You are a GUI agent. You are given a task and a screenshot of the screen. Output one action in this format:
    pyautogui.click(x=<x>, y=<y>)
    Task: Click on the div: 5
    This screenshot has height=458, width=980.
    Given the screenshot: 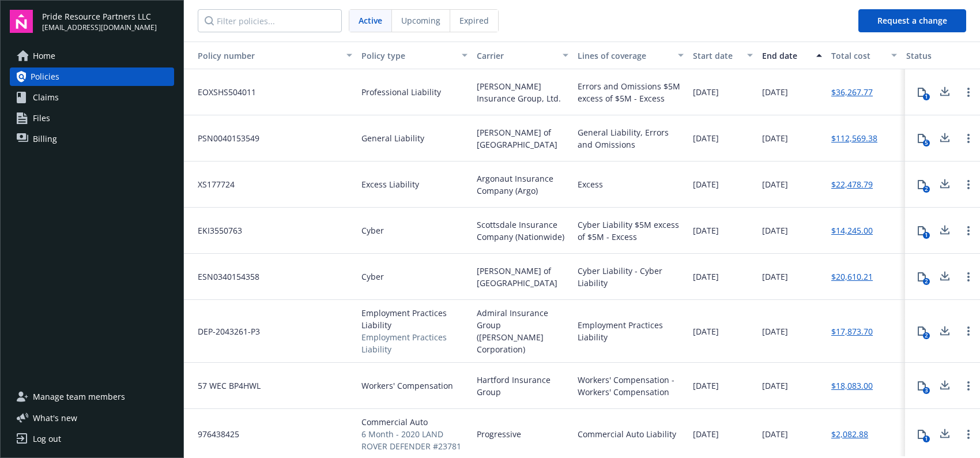 What is the action you would take?
    pyautogui.click(x=926, y=143)
    